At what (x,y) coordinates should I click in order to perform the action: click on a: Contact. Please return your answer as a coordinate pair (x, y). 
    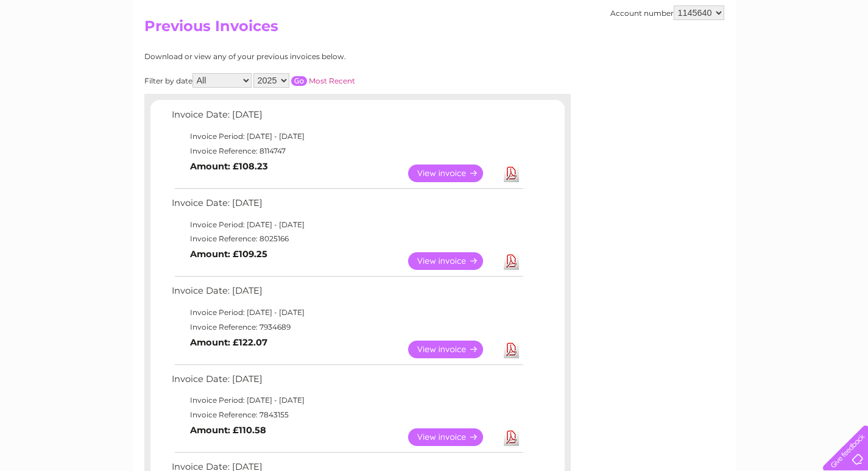
    Looking at the image, I should click on (802, 56).